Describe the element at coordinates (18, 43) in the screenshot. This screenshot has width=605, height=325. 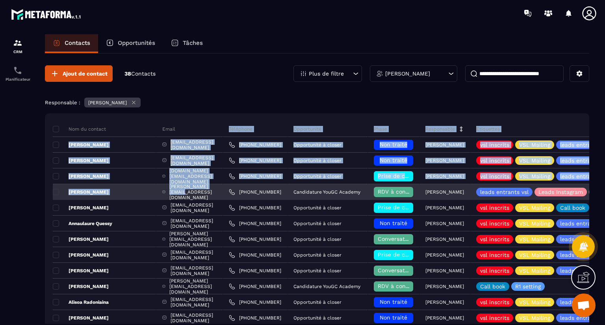
I see `img: formation` at that location.